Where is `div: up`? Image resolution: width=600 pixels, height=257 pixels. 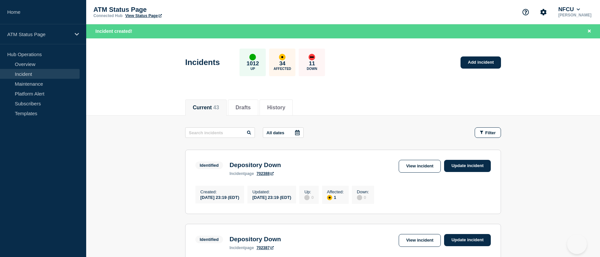 div: up is located at coordinates (252, 57).